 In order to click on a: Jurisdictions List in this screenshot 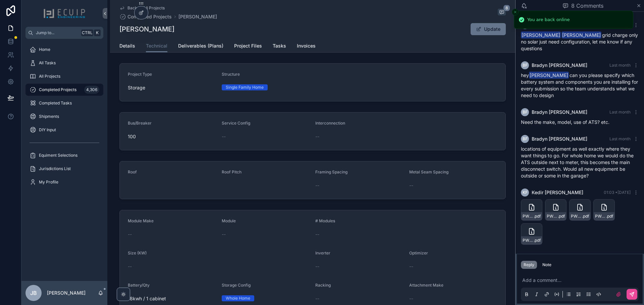, I will do `click(64, 169)`.